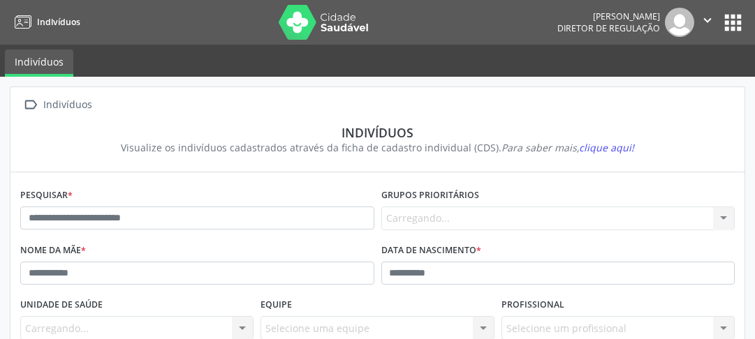 This screenshot has width=755, height=339. Describe the element at coordinates (606, 147) in the screenshot. I see `span: clique aqui!` at that location.